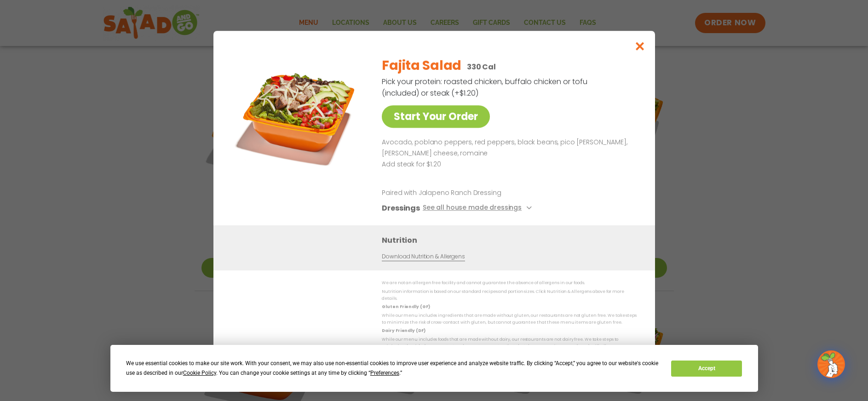 The height and width of the screenshot is (401, 868). Describe the element at coordinates (512, 241) in the screenshot. I see `h3: Nutrition` at that location.